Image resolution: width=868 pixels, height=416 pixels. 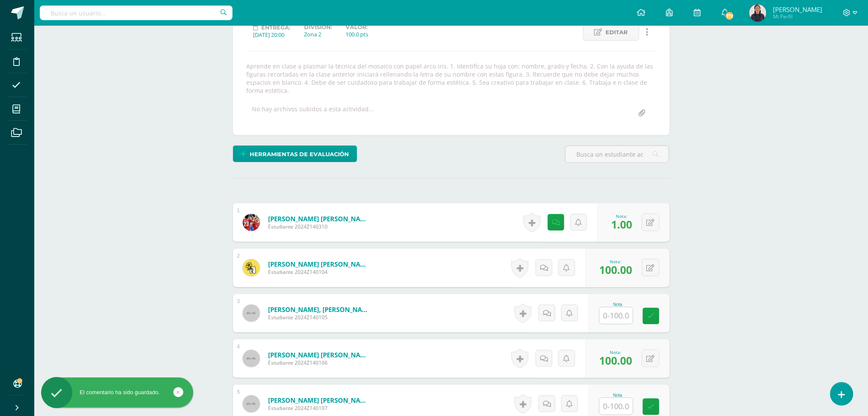 What do you see at coordinates (251, 268) in the screenshot?
I see `img: daea8346063d1f66b41902912afa7a09.png` at bounding box center [251, 268].